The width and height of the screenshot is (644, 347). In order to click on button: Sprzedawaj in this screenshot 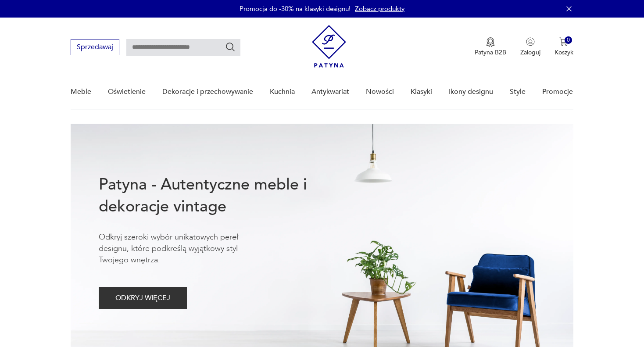, I will do `click(95, 47)`.